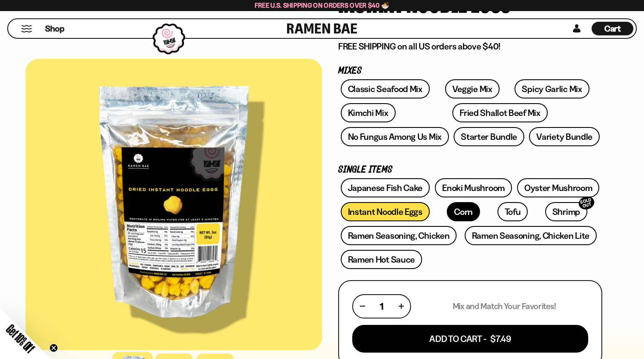 The width and height of the screenshot is (644, 359). Describe the element at coordinates (513, 211) in the screenshot. I see `a: Tofu` at that location.